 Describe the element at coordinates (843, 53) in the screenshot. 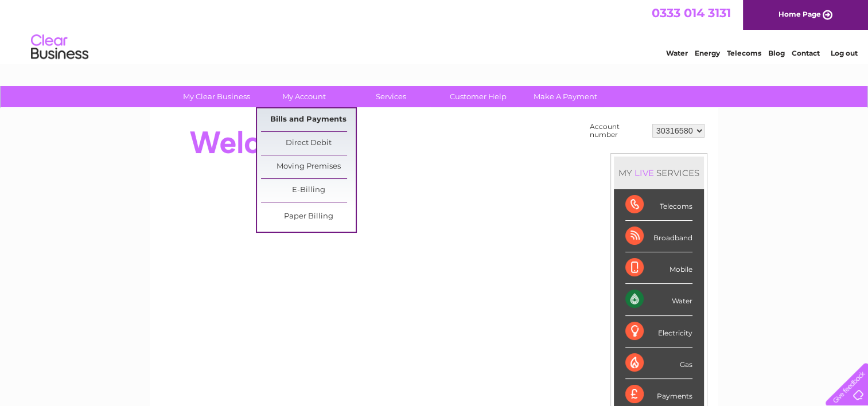

I see `a: Log out` at that location.